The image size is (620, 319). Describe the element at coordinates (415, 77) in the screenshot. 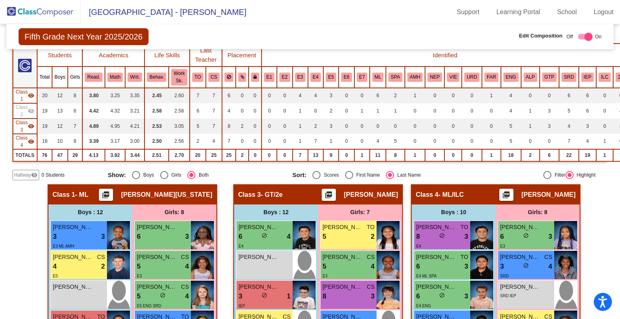

I see `th: Home Language - Amharic` at that location.